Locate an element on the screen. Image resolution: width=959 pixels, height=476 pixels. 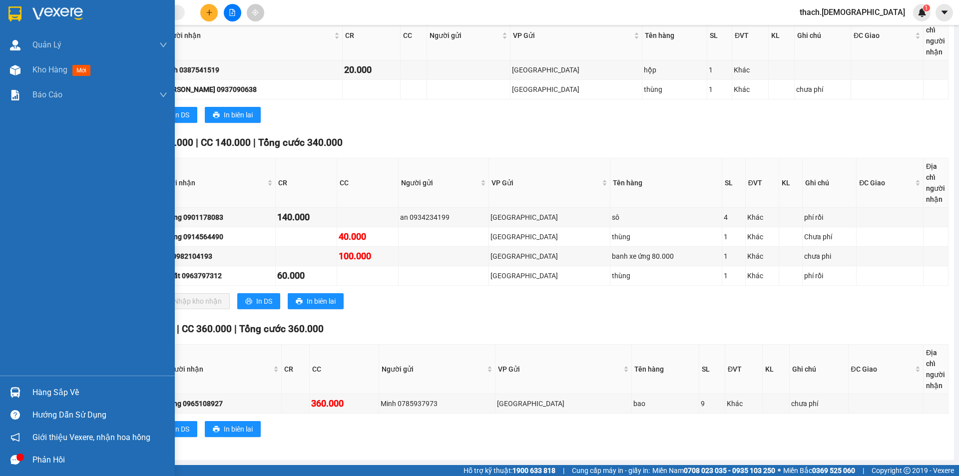
div: chưa phí is located at coordinates (818, 403).